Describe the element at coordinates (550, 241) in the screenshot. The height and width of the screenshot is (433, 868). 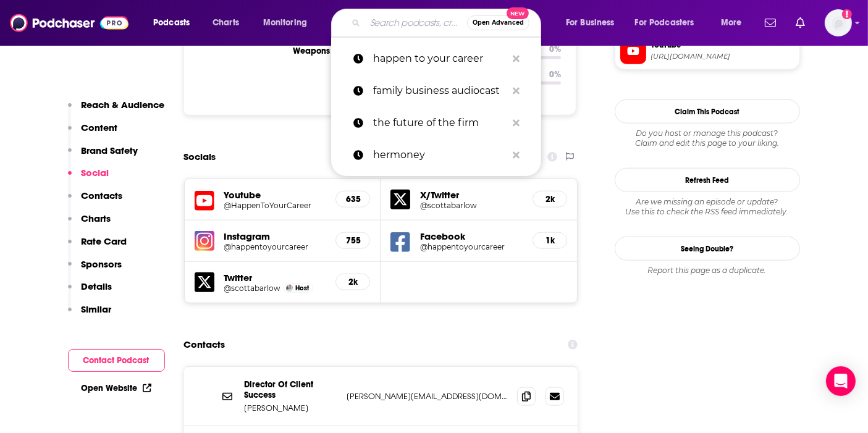
I see `h5: 1k` at that location.